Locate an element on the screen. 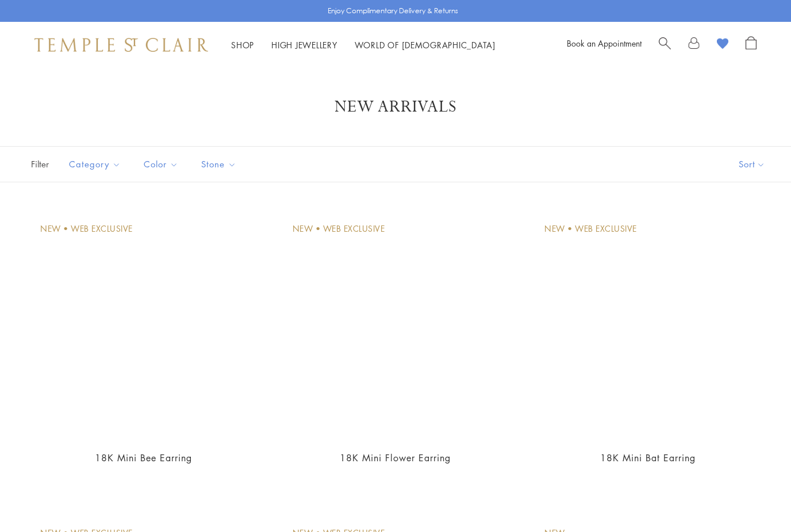  a: E18103-MINIFLWR is located at coordinates (396, 325).